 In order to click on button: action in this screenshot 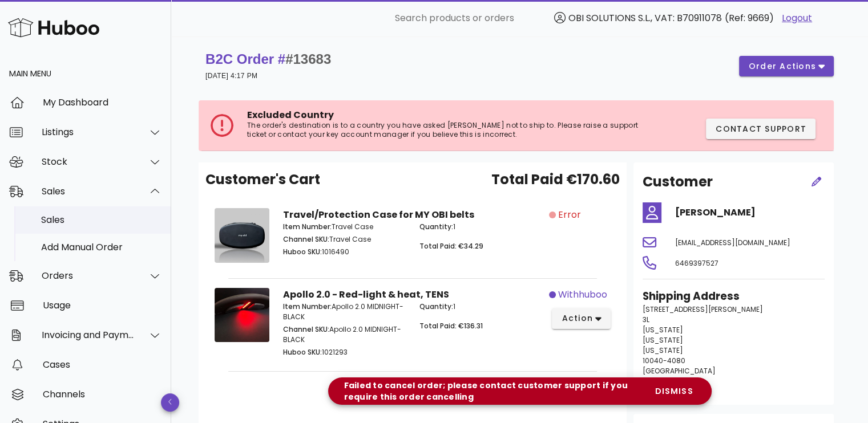, I will do `click(581, 319)`.